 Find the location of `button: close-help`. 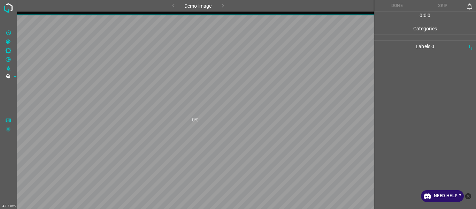

button: close-help is located at coordinates (468, 196).